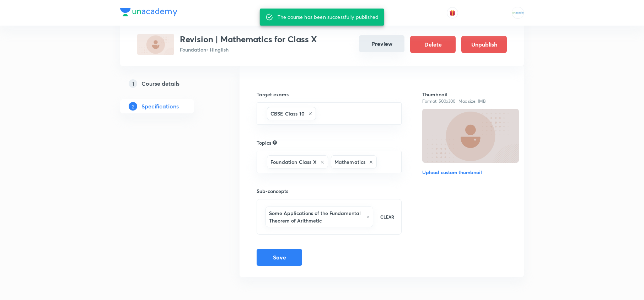 Image resolution: width=644 pixels, height=300 pixels. What do you see at coordinates (453, 13) in the screenshot?
I see `button: avatar` at bounding box center [453, 13].